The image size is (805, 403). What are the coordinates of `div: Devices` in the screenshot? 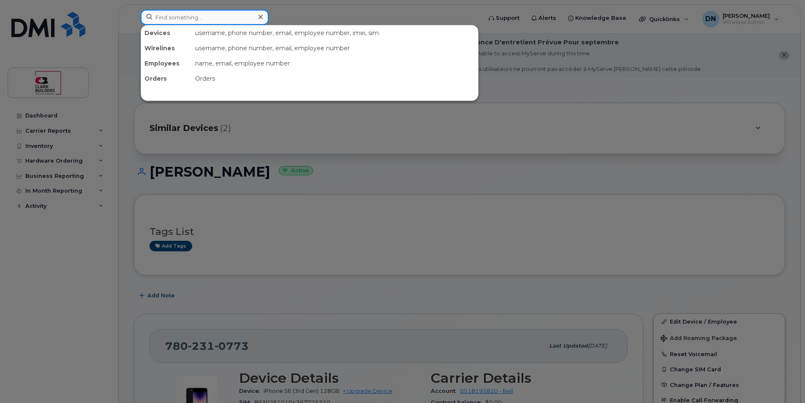 It's located at (166, 33).